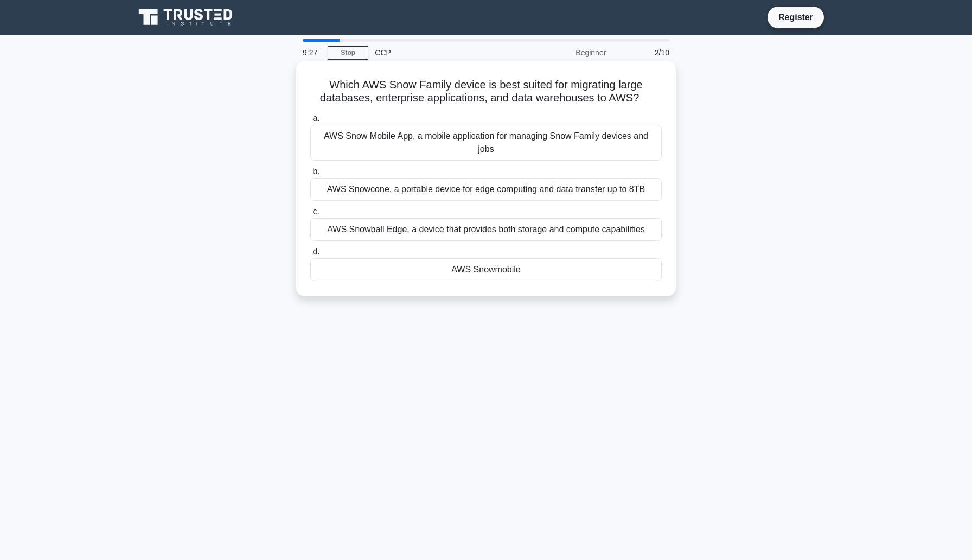 Image resolution: width=972 pixels, height=560 pixels. What do you see at coordinates (486, 269) in the screenshot?
I see `div: AWS Snowmobile` at bounding box center [486, 269].